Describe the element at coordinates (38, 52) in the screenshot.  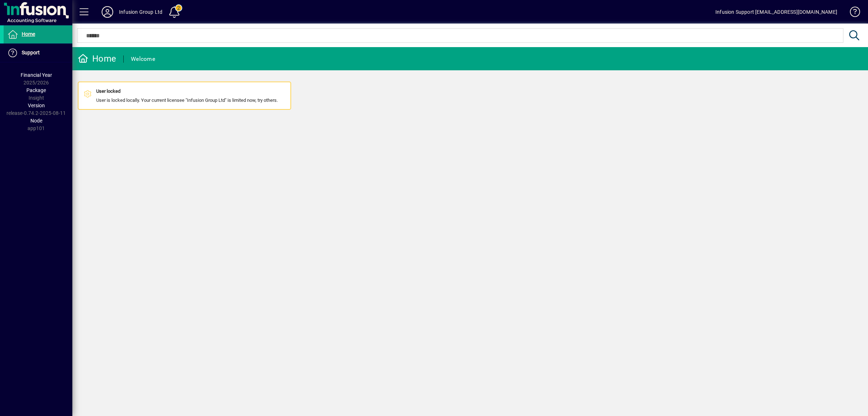
I see `a: Support` at that location.